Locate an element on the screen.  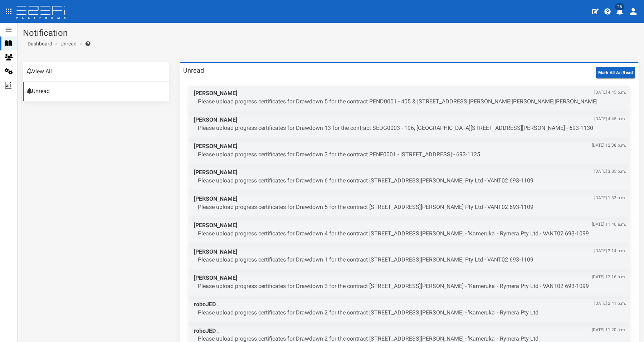
h1: Notification is located at coordinates (331, 33).